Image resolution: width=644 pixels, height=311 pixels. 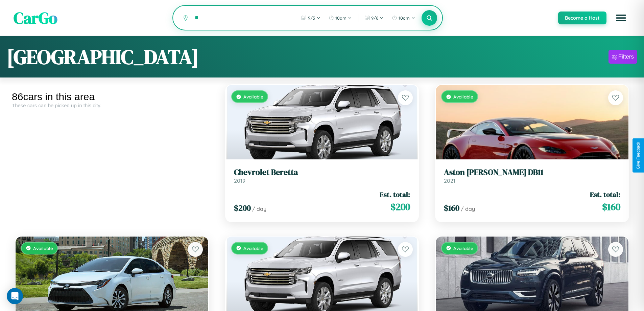 What do you see at coordinates (621, 18) in the screenshot?
I see `button: Open menu` at bounding box center [621, 18].